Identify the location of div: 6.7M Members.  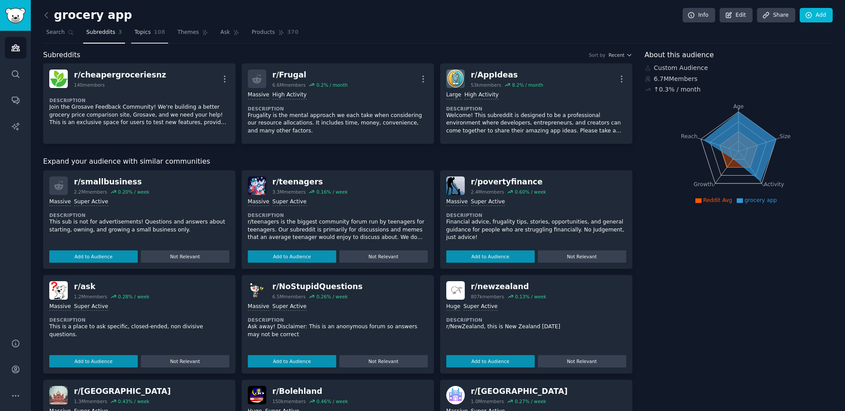
(739, 79).